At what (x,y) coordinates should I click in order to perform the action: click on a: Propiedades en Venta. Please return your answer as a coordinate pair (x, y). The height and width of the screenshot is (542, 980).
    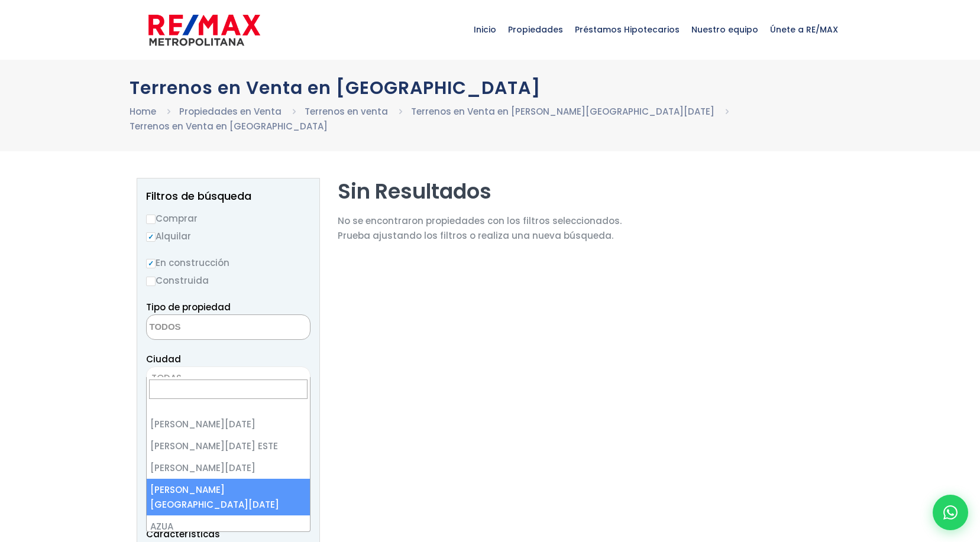
    Looking at the image, I should click on (230, 111).